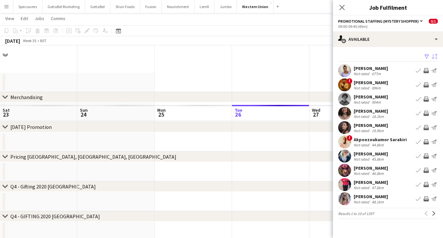 The height and width of the screenshot is (238, 443). Describe the element at coordinates (10, 18) in the screenshot. I see `span: View` at that location.